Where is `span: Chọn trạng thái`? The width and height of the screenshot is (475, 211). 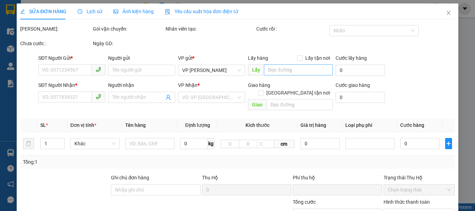 span: Chọn trạng thái is located at coordinates (419, 190).